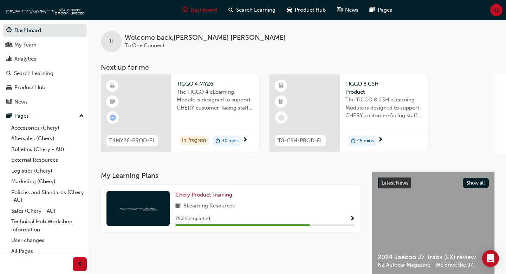  What do you see at coordinates (47, 138) in the screenshot?
I see `a: Aftersales (Chery)` at bounding box center [47, 138].